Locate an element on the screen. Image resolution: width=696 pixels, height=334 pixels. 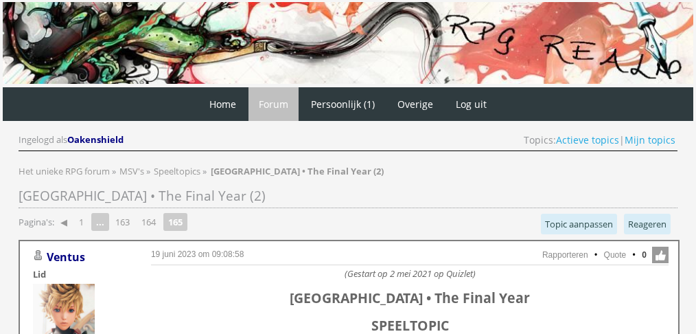
a: Quote is located at coordinates (615, 255).